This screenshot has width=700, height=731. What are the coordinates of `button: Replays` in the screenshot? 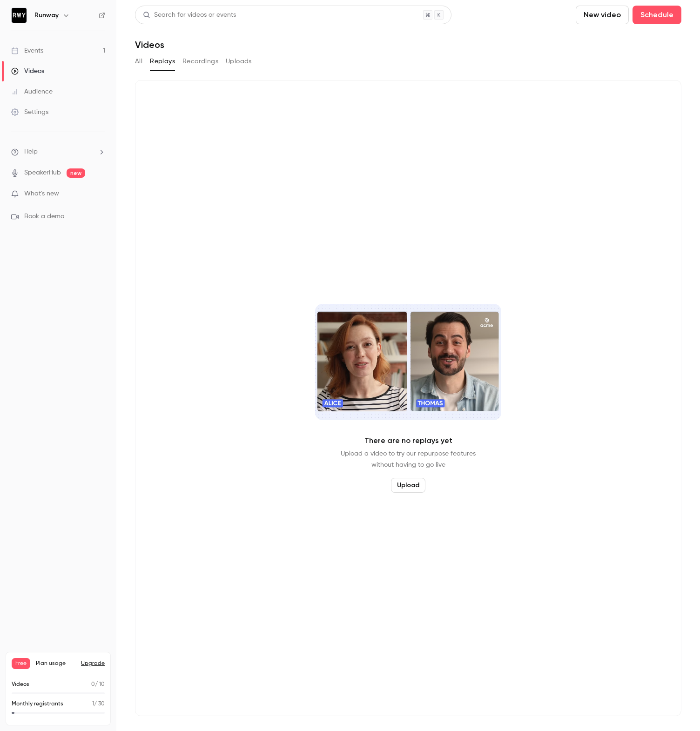 It's located at (162, 61).